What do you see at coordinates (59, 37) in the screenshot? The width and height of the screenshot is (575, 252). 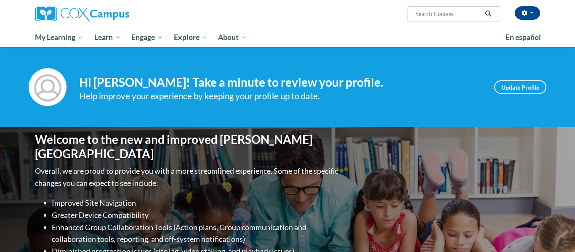 I see `a: My Learning` at bounding box center [59, 37].